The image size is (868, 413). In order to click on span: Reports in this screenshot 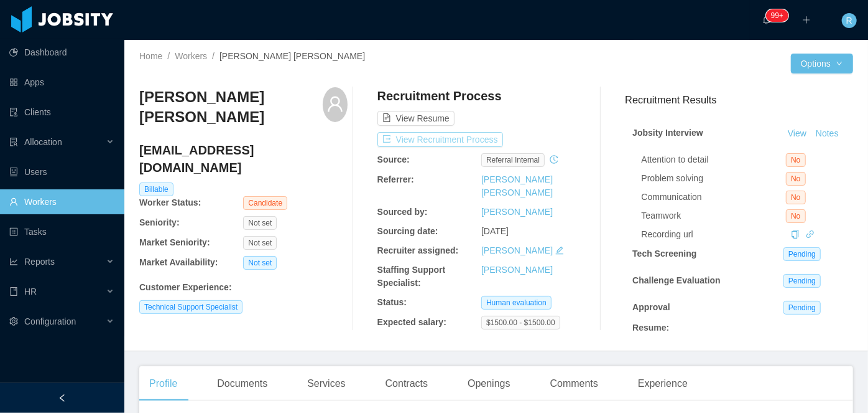, I will do `click(39, 262)`.